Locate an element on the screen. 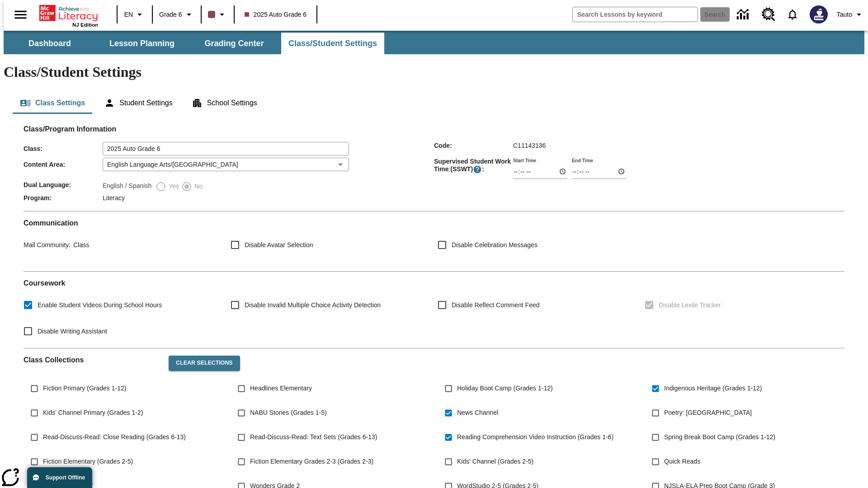 The image size is (868, 488). h2: Course work is located at coordinates (434, 283).